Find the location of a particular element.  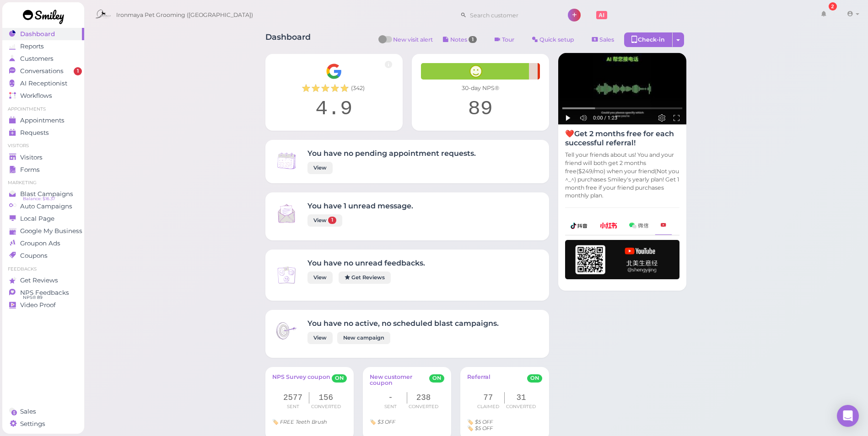

span: Coupons is located at coordinates (34, 255).